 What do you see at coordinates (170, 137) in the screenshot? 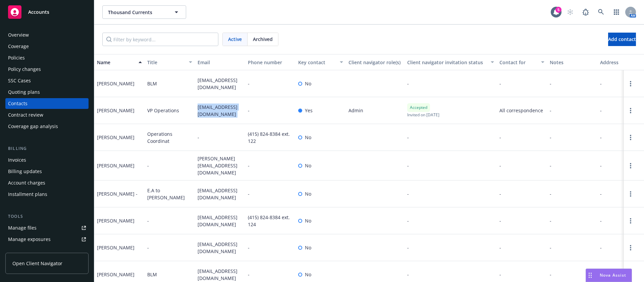
I see `span: Operations Coordinat` at bounding box center [170, 137].